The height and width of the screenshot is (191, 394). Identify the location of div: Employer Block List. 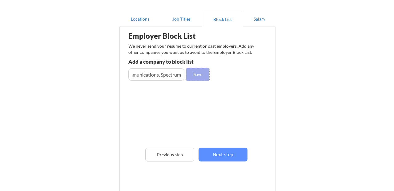
(177, 36).